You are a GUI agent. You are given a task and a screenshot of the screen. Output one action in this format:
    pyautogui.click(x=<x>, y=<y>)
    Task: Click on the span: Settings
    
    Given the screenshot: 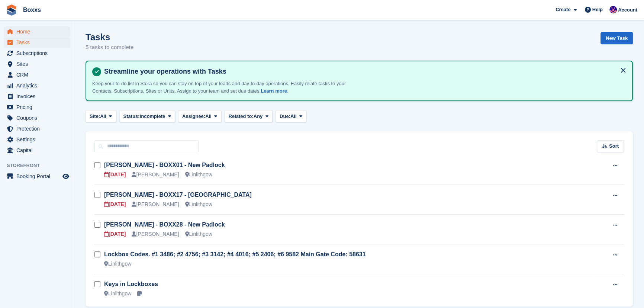 What is the action you would take?
    pyautogui.click(x=39, y=140)
    